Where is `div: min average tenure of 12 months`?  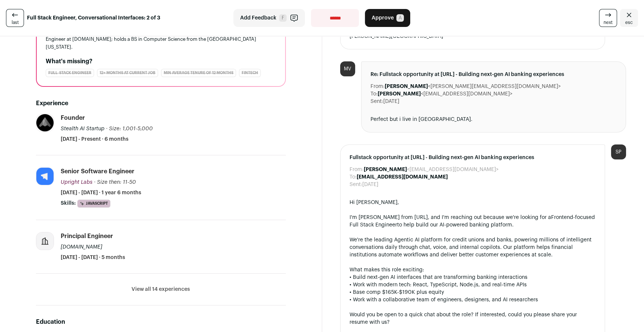
div: min average tenure of 12 months is located at coordinates (199, 73).